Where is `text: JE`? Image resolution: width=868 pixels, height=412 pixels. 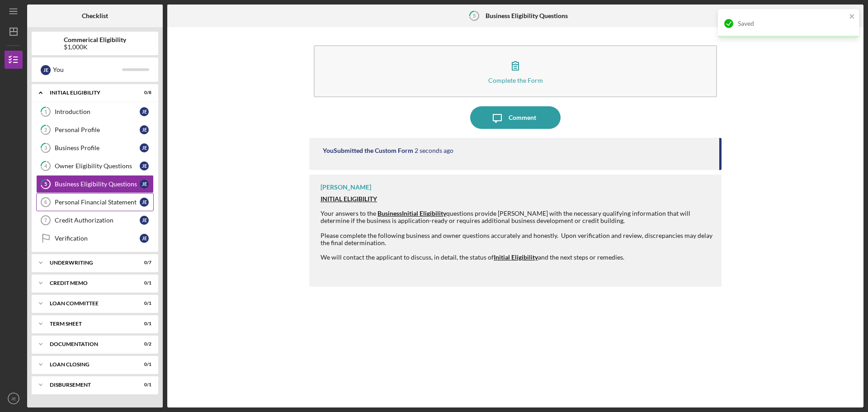
text: JE is located at coordinates (13, 398).